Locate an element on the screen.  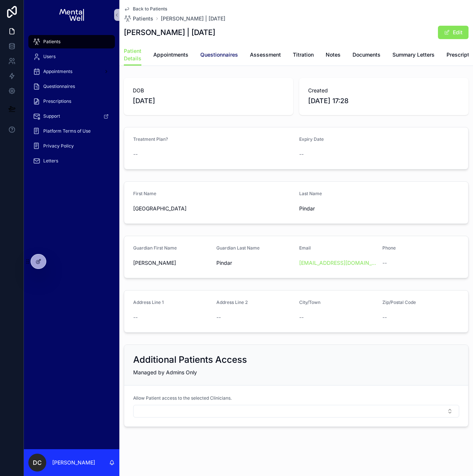
a: Assessment is located at coordinates (265, 55).